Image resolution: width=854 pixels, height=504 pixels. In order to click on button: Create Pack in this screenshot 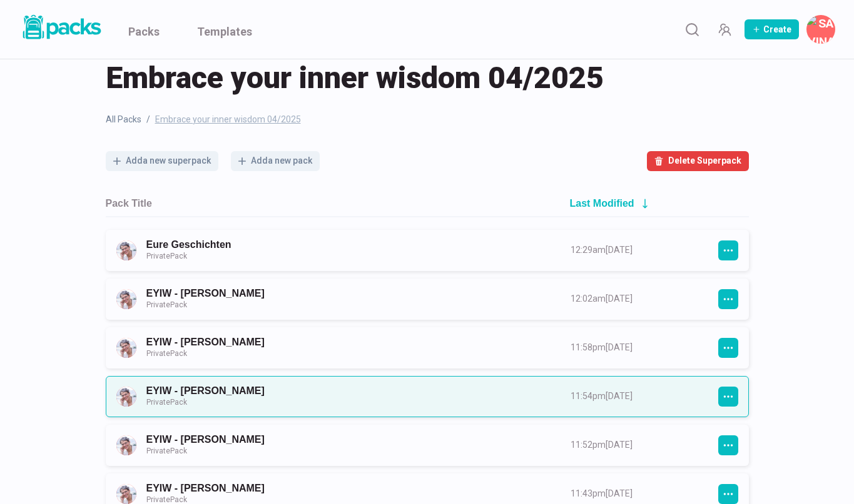, I will do `click(772, 30)`.